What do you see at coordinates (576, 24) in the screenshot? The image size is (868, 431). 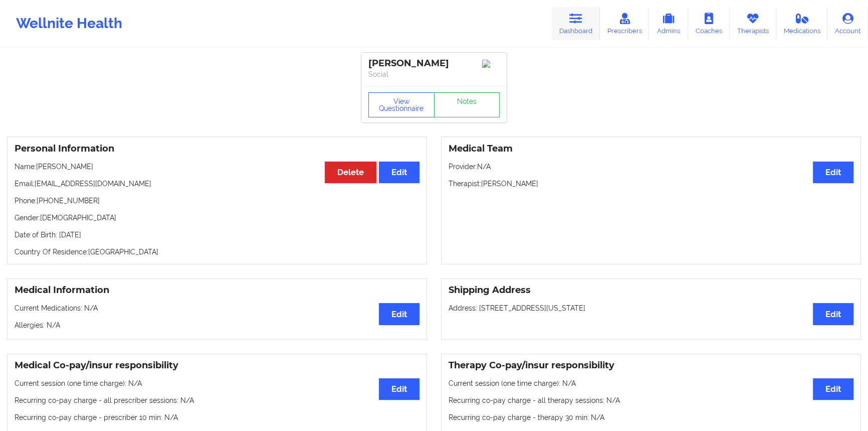 I see `a: Dashboard` at bounding box center [576, 24].